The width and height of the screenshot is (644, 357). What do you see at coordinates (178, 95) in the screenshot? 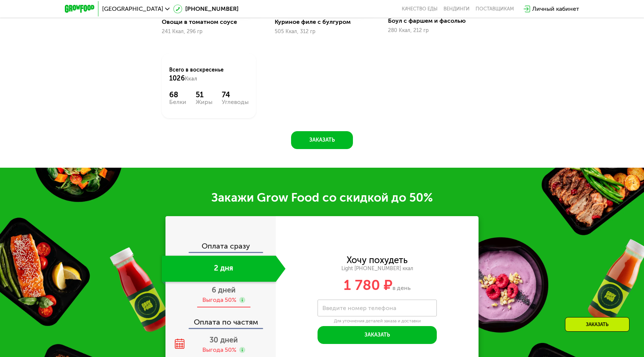
I see `div: 68` at bounding box center [178, 95].